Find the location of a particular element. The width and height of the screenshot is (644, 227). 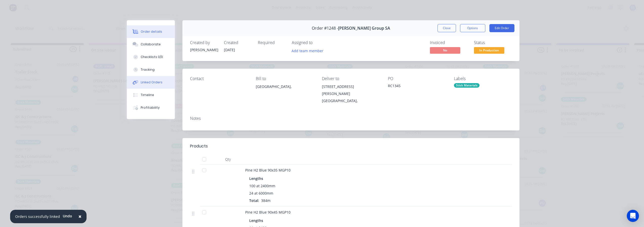

div: Linked Orders is located at coordinates (151, 82).